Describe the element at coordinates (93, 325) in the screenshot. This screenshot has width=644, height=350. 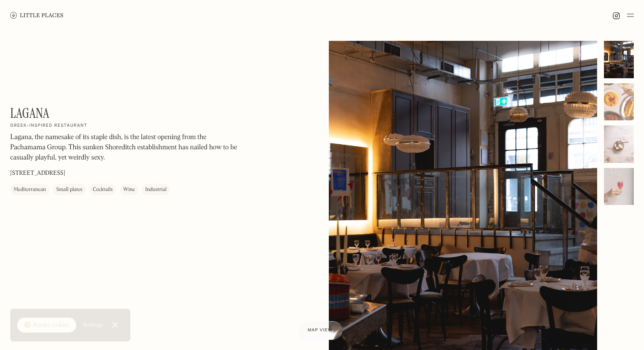
I see `a: Settings` at that location.